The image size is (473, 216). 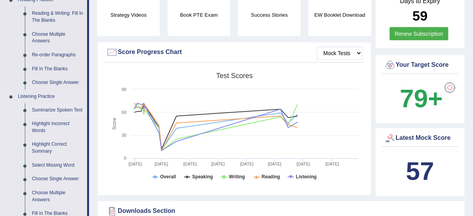 I want to click on a: Re-order Paragraphs, so click(x=58, y=55).